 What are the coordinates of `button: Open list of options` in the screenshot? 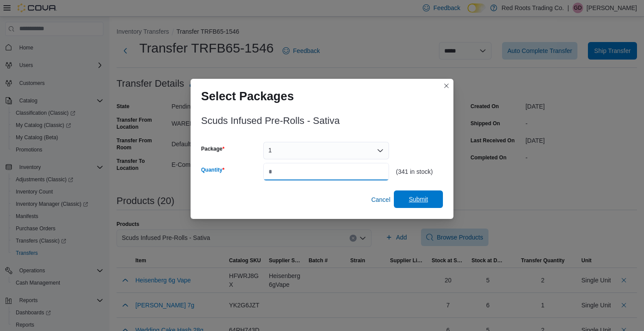 It's located at (380, 151).